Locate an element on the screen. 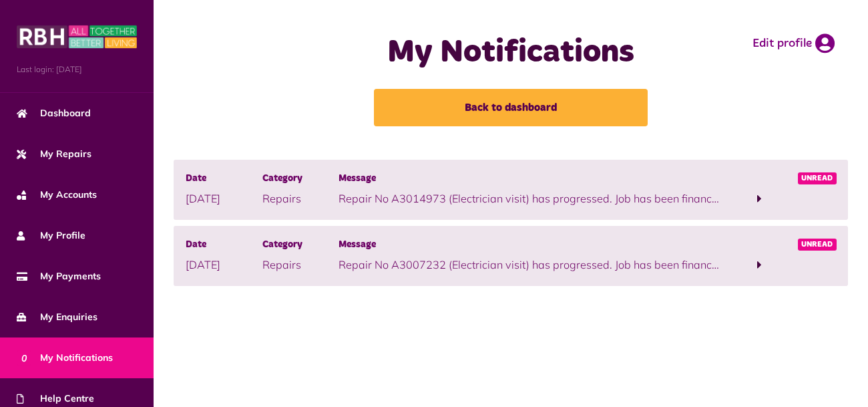 The image size is (868, 407). span: My Notifications is located at coordinates (65, 357).